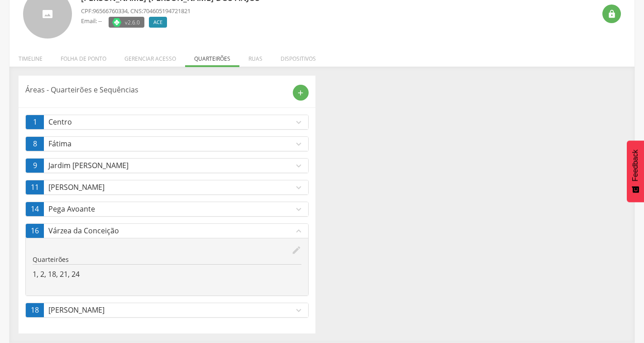 This screenshot has width=644, height=343. I want to click on a: 1Centroexpand_more, so click(167, 122).